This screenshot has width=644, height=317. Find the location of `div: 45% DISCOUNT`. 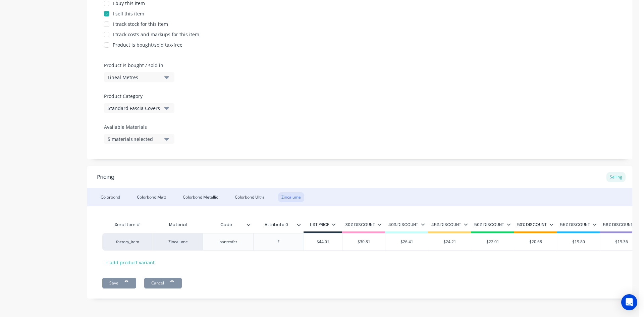

div: 45% DISCOUNT is located at coordinates (449, 225).